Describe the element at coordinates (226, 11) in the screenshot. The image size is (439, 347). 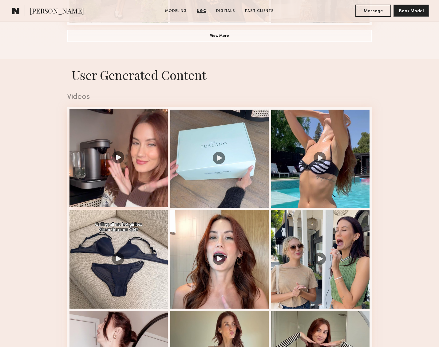
I see `a: Digitals` at that location.